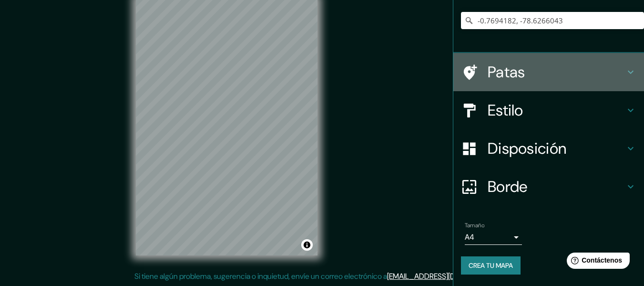  Describe the element at coordinates (470, 237) in the screenshot. I see `font: A4` at that location.